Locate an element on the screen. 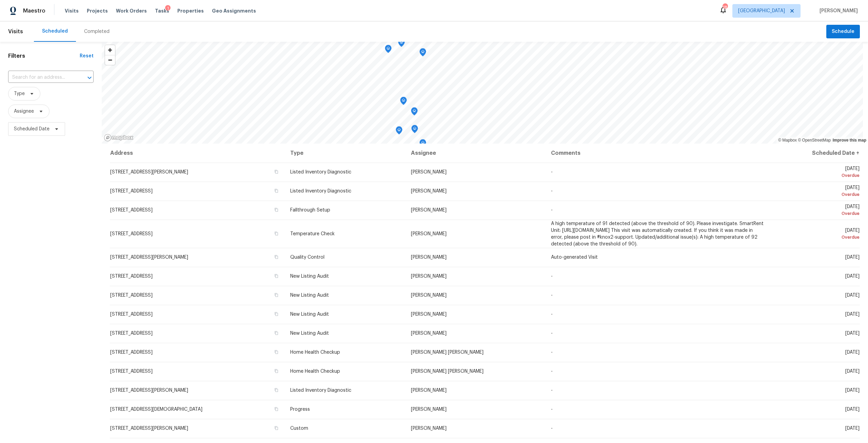 Image resolution: width=868 pixels, height=443 pixels. span: Schedule is located at coordinates (843, 31).